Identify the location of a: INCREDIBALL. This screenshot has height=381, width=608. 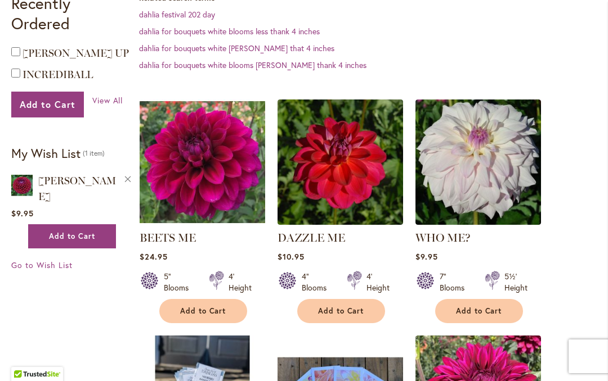
(57, 75).